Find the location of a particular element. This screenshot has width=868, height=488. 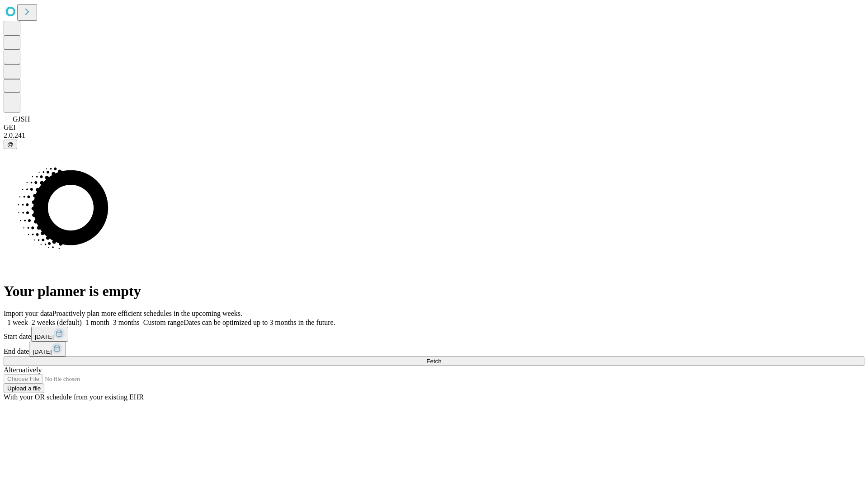

span: Dates can be optimized up to 3 months in the future. is located at coordinates (259, 322).